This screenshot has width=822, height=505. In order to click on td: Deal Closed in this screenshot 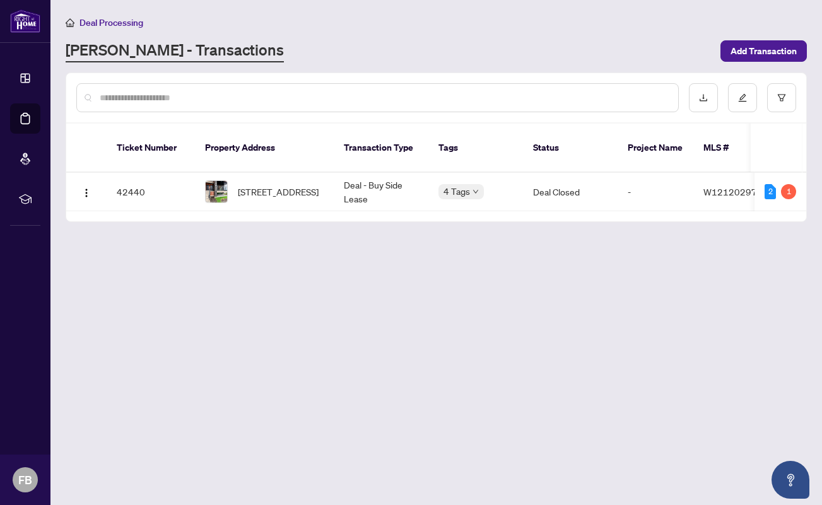, I will do `click(570, 192)`.